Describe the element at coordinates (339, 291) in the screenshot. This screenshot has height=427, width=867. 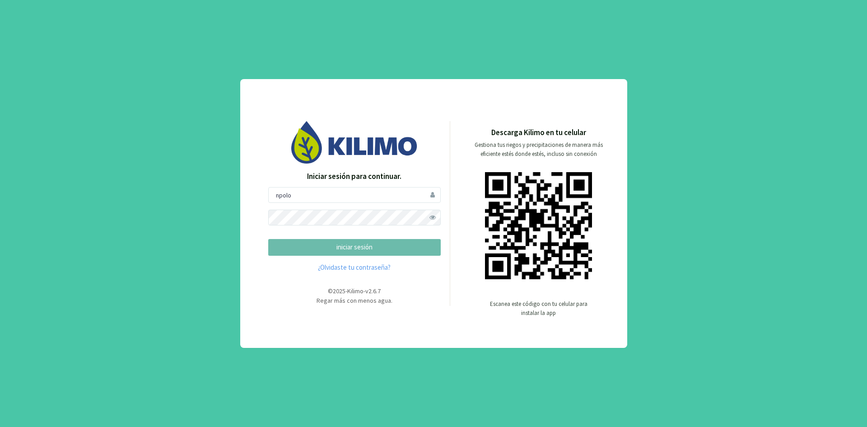
I see `span: 2025` at that location.